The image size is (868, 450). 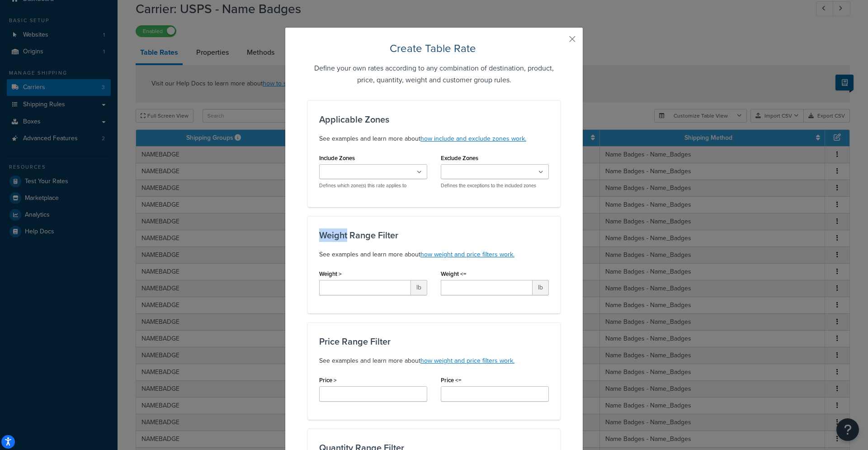 What do you see at coordinates (434, 235) in the screenshot?
I see `h3: Weight Range Filter` at bounding box center [434, 235].